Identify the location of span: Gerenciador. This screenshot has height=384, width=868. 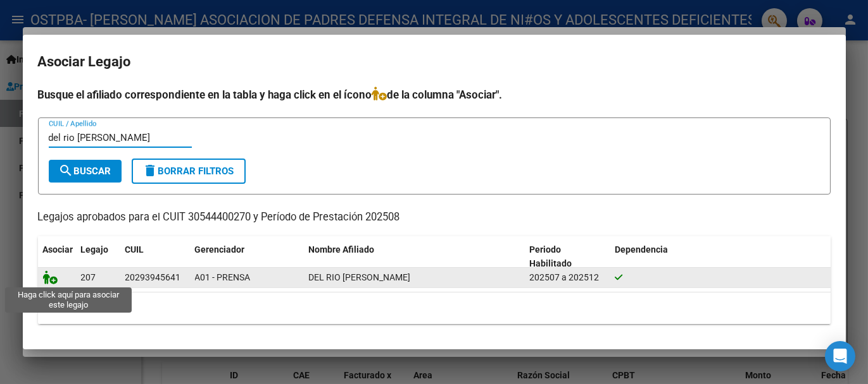
(219, 249).